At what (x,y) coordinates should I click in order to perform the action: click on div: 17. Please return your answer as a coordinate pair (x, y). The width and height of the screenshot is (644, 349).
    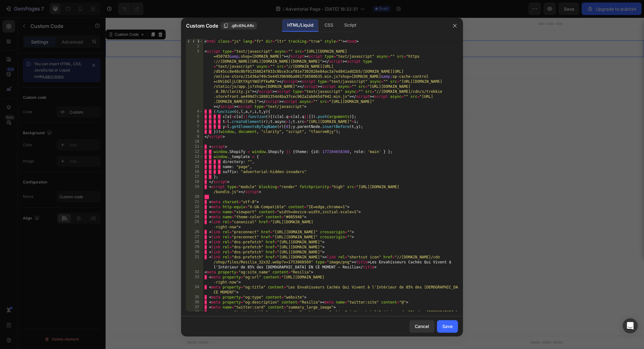
    Looking at the image, I should click on (195, 177).